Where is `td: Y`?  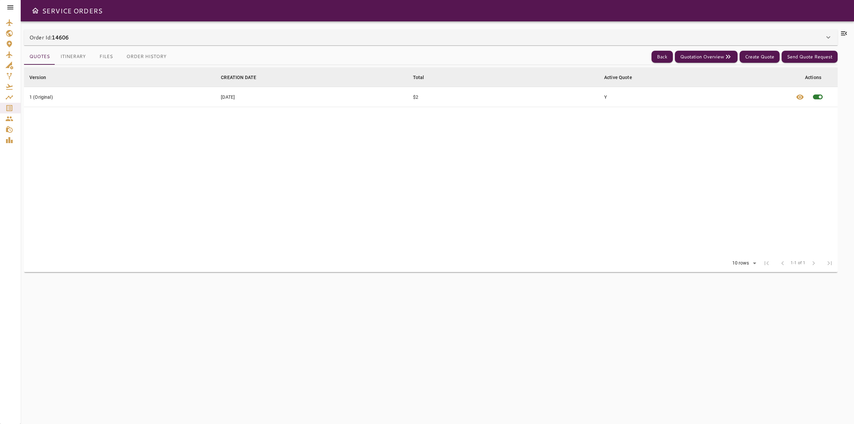
td: Y is located at coordinates (694, 97).